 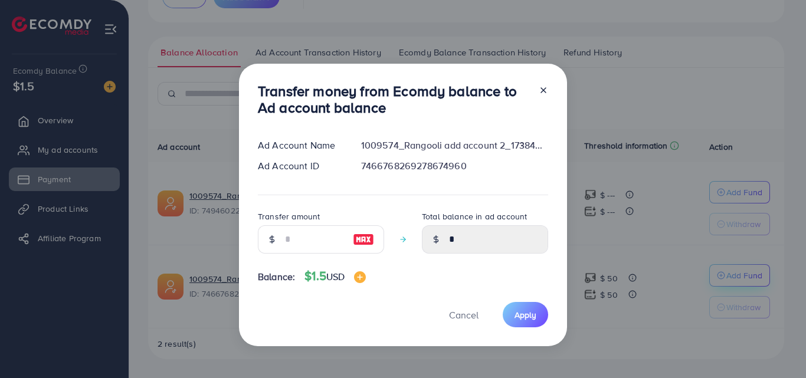 I want to click on div: Ad Account ID, so click(x=300, y=166).